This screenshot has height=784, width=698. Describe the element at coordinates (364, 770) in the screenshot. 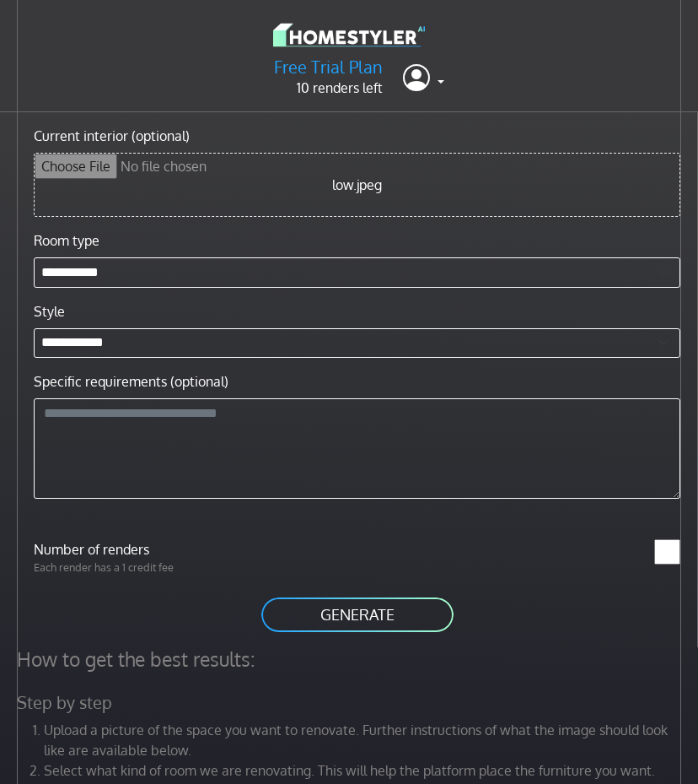

I see `li: Select what kind of room we are renovating. This will help the platform place the furniture you w...` at that location.